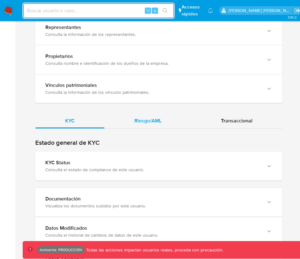  What do you see at coordinates (154, 250) in the screenshot?
I see `p: Todas las acciones impactan usuarios reales, proceda con precaución.` at bounding box center [154, 250].